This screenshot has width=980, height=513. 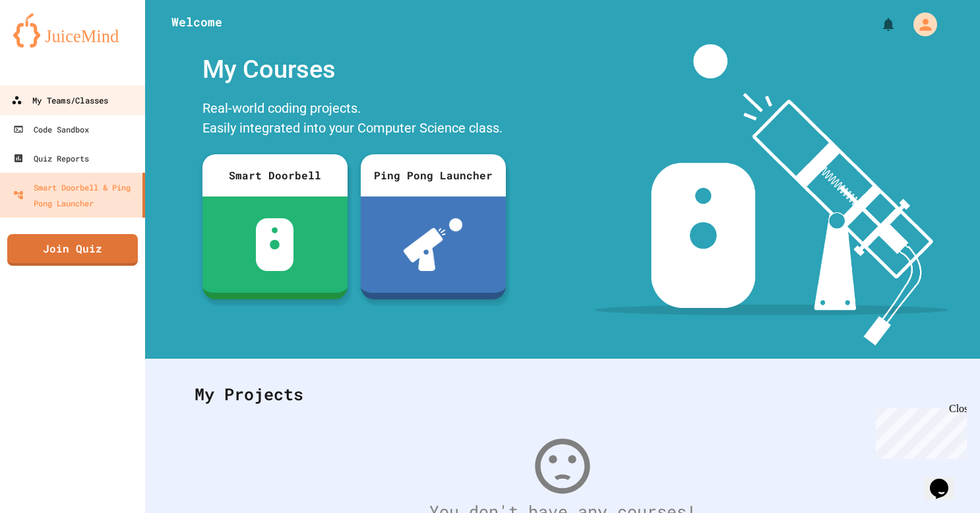 What do you see at coordinates (73, 30) in the screenshot?
I see `img: logo-orange.svg` at bounding box center [73, 30].